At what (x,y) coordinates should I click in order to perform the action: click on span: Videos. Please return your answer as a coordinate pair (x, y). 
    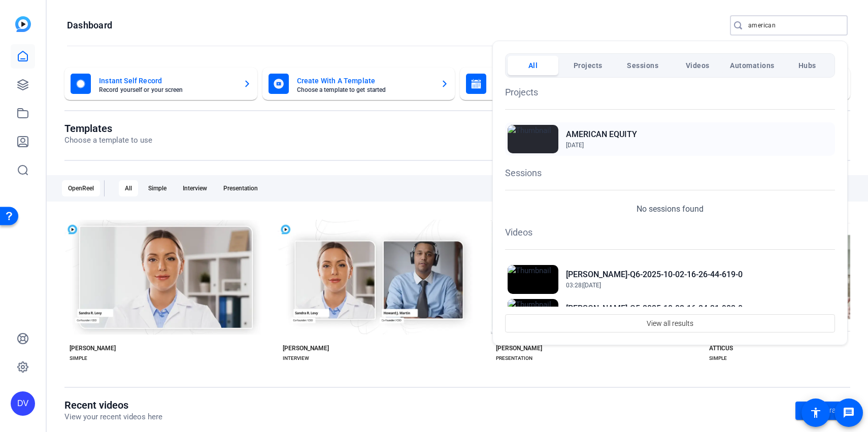
    Looking at the image, I should click on (697, 65).